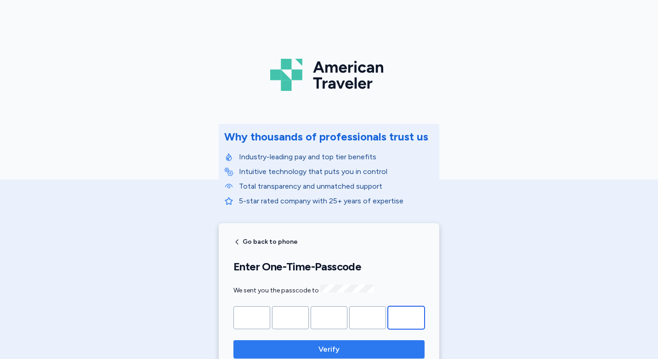 Image resolution: width=658 pixels, height=359 pixels. Describe the element at coordinates (368, 318) in the screenshot. I see `input: Please enter OTP character 4` at that location.